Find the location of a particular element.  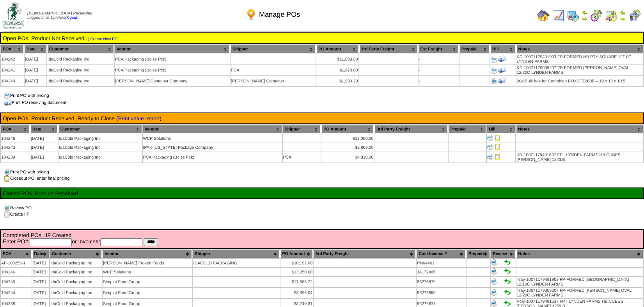

div: $4,818.00 is located at coordinates (348, 157).